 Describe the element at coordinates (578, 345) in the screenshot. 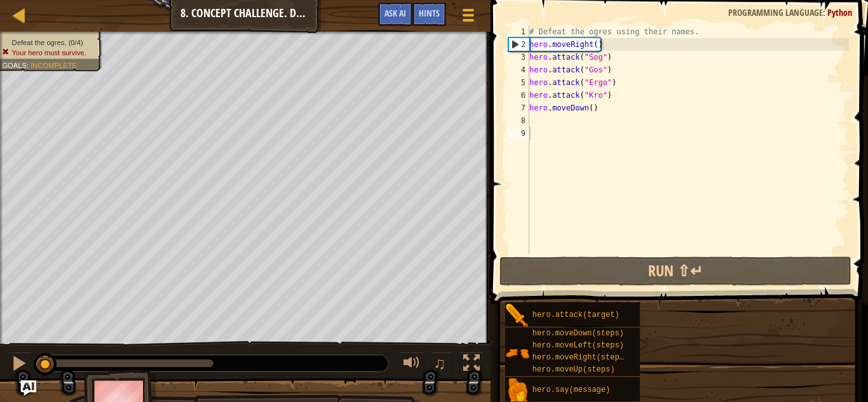

I see `span: hero.moveLeft(steps)` at that location.